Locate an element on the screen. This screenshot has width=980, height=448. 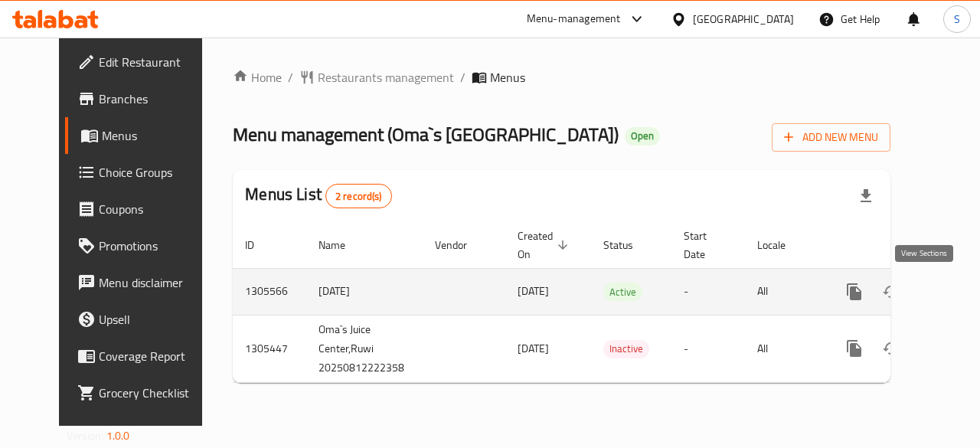
span: Add New Menu is located at coordinates (831, 137).